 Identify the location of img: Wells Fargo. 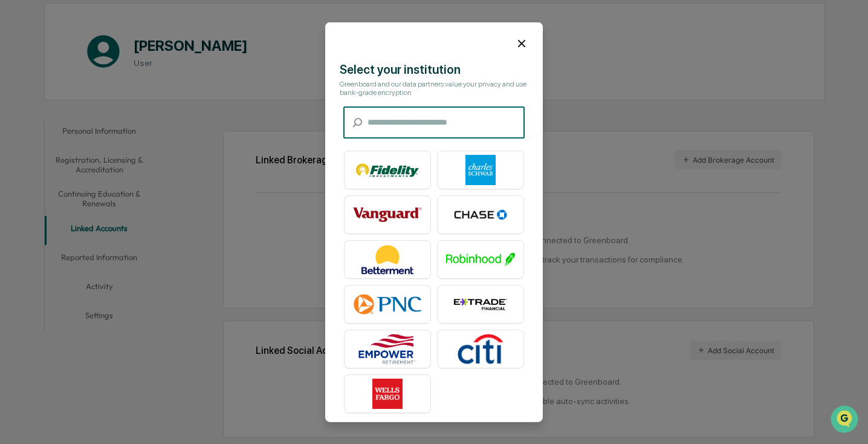
(388, 393).